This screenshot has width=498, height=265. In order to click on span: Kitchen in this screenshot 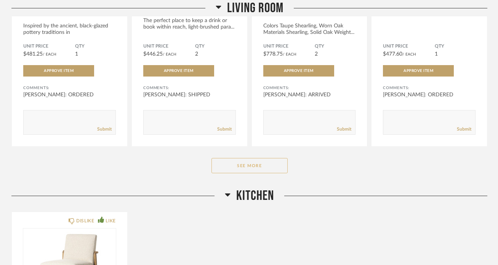, I will do `click(255, 196)`.